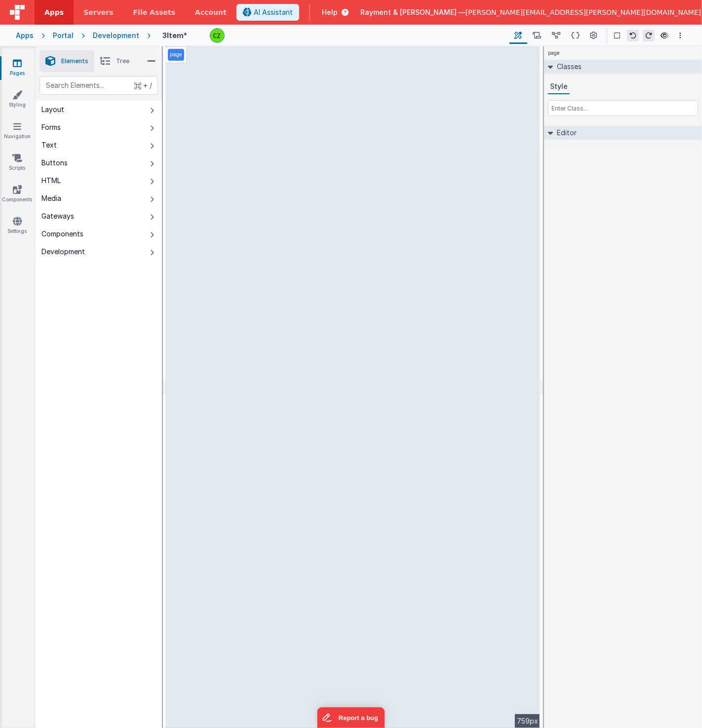  Describe the element at coordinates (99, 181) in the screenshot. I see `button: HTML` at that location.